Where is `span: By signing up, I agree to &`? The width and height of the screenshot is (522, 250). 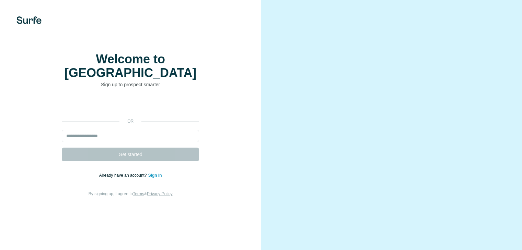
span: By signing up, I agree to & is located at coordinates (130, 194).